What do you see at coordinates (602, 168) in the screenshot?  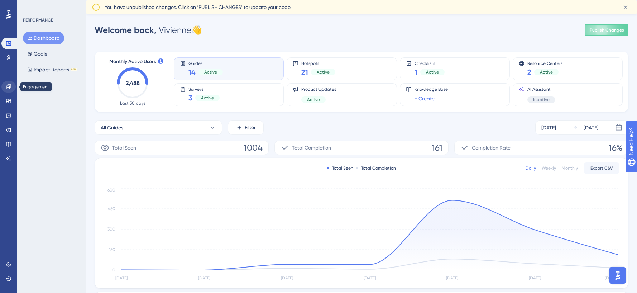 I see `span: Export CSV` at bounding box center [602, 168].